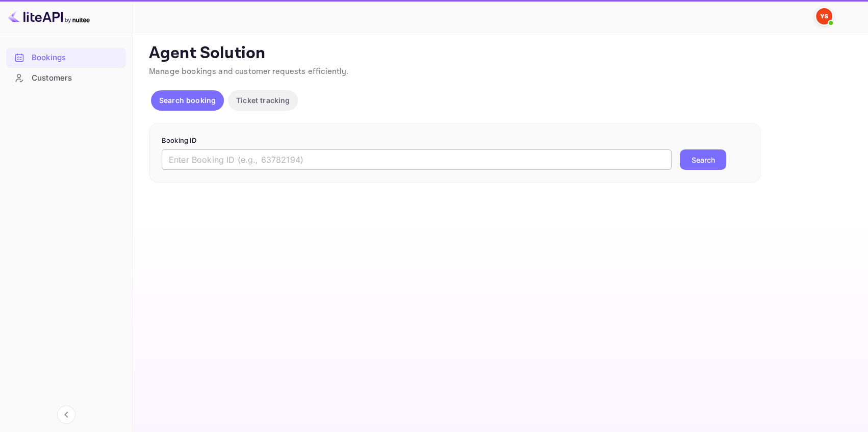  I want to click on button: Search, so click(703, 160).